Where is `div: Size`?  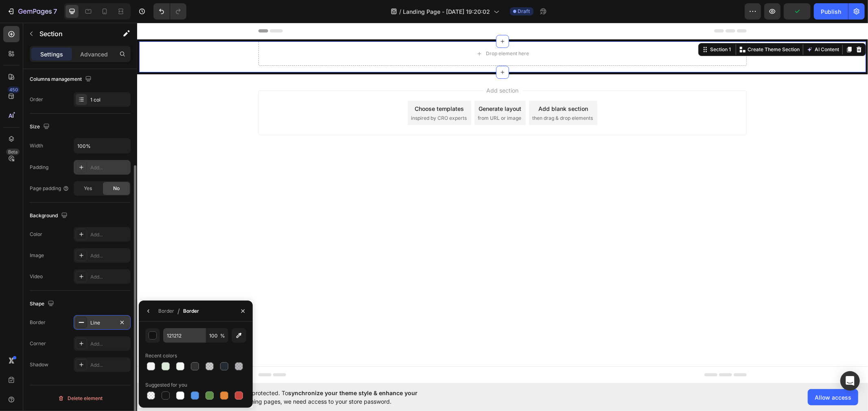 div: Size is located at coordinates (40, 126).